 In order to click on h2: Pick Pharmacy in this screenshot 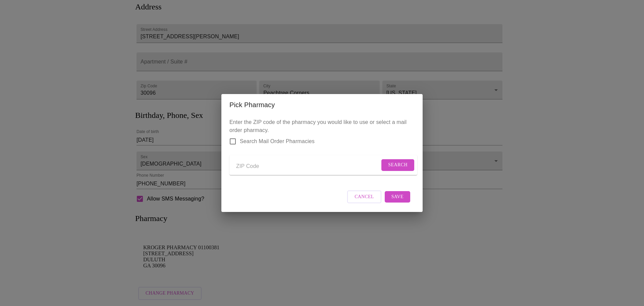, I will do `click(322, 105)`.